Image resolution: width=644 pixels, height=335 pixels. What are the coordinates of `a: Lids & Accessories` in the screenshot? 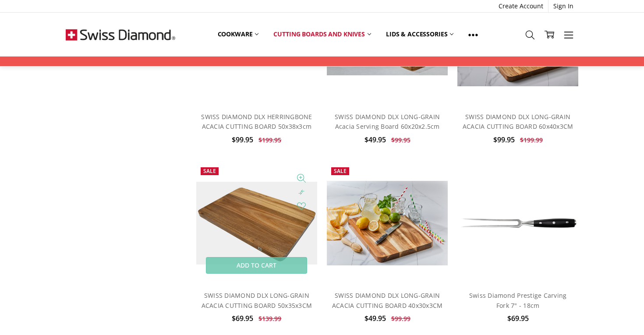 It's located at (420, 34).